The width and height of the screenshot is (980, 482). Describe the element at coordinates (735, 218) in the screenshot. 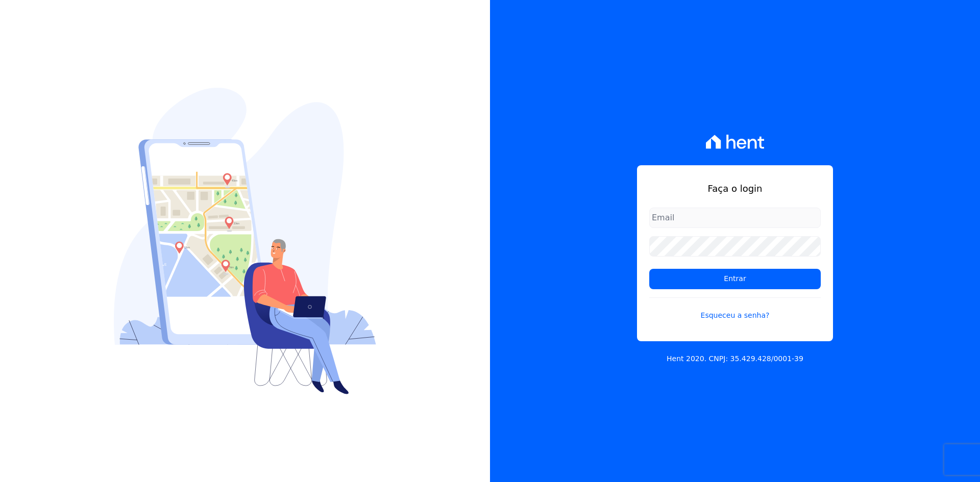

I see `input: Email` at that location.